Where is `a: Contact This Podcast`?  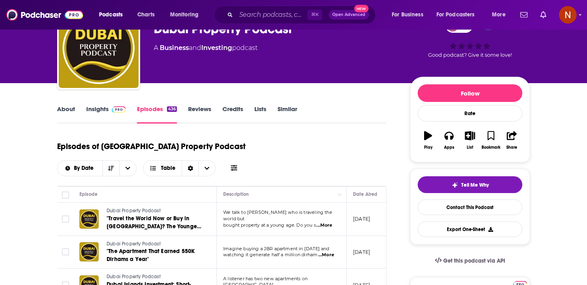 a: Contact This Podcast is located at coordinates (470, 207).